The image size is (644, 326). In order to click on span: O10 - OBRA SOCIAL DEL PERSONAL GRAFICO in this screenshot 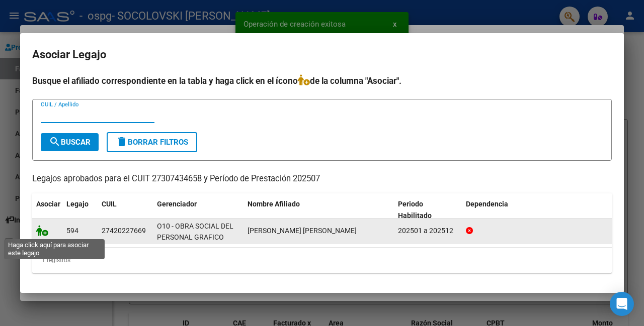, I will do `click(195, 232)`.